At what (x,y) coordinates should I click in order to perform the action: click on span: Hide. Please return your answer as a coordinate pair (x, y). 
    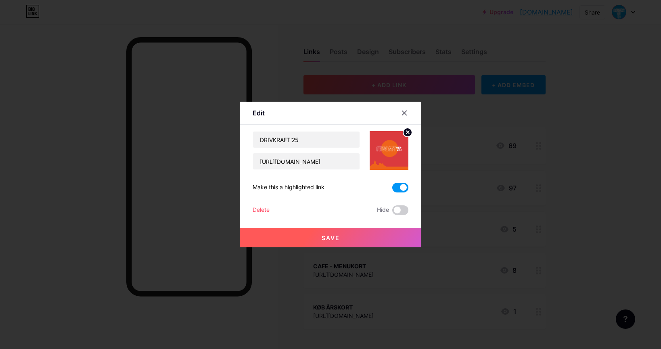
    Looking at the image, I should click on (383, 210).